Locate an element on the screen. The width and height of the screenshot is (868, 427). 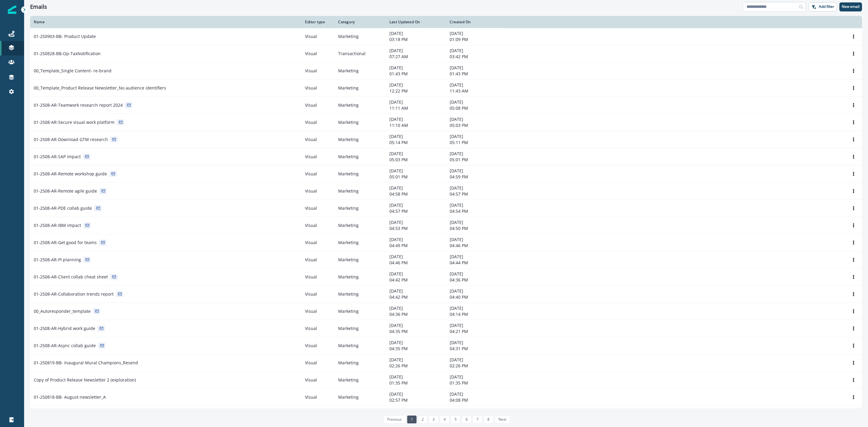
a: Next page is located at coordinates (502, 420).